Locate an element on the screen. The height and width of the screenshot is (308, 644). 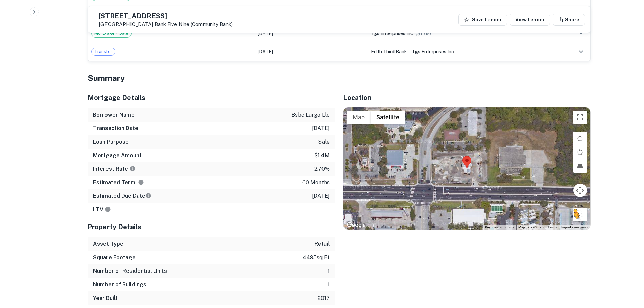
svg: The interest rates displayed on the website are for informational purposes only and may be report... is located at coordinates (133, 168).